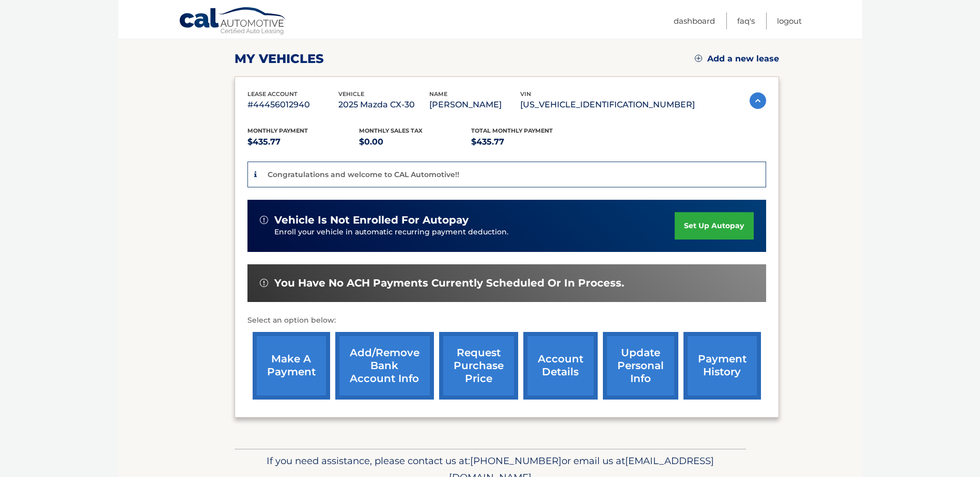 The height and width of the screenshot is (477, 980). Describe the element at coordinates (278, 131) in the screenshot. I see `span: Monthly Payment` at that location.